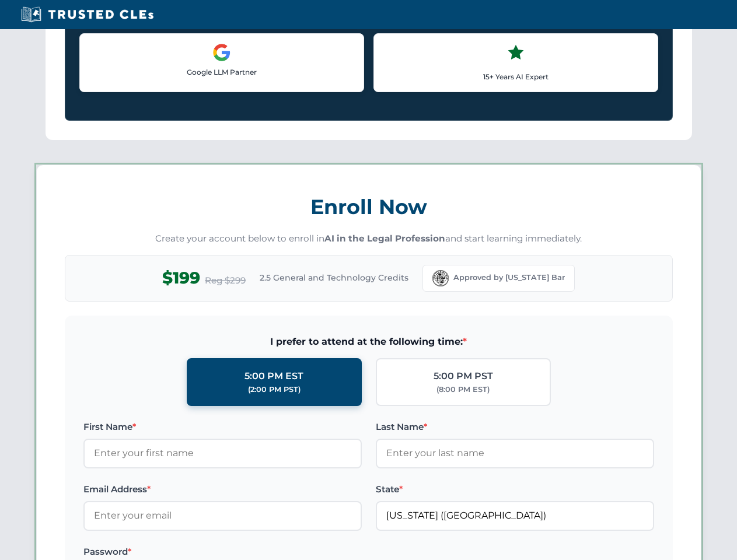 The height and width of the screenshot is (560, 737). Describe the element at coordinates (515, 453) in the screenshot. I see `input: Enter your last name` at that location.